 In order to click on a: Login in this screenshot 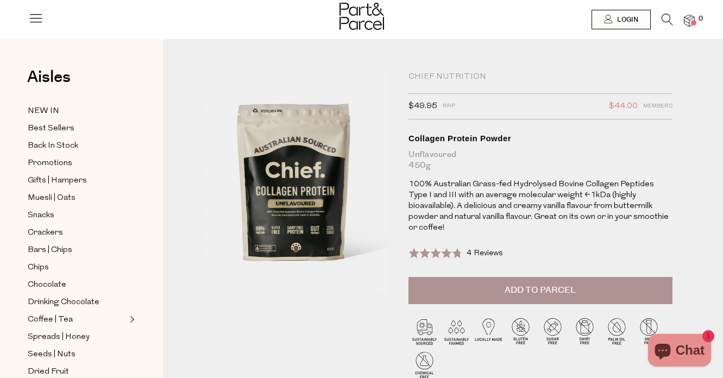, I will do `click(621, 20)`.